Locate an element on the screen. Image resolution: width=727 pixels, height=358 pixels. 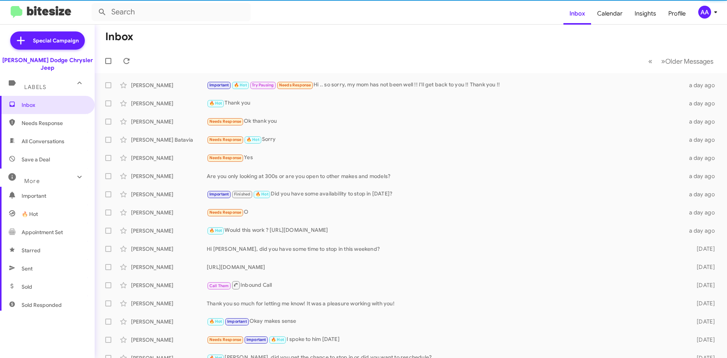
span: Sold is located at coordinates (27, 287).